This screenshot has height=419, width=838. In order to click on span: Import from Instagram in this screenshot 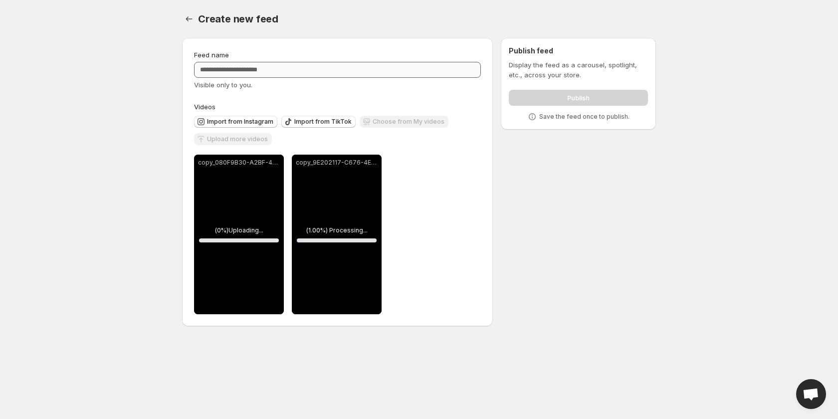, I will do `click(240, 122)`.